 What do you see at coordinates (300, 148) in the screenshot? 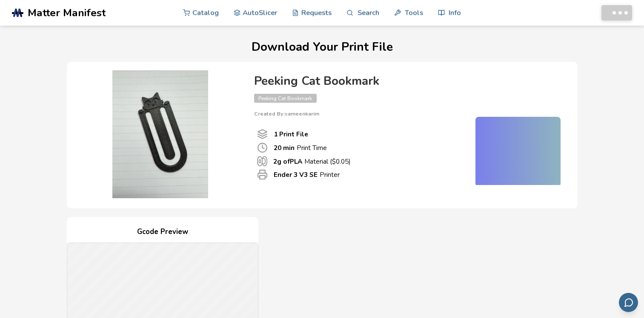
I see `p: Print Time` at bounding box center [300, 148].